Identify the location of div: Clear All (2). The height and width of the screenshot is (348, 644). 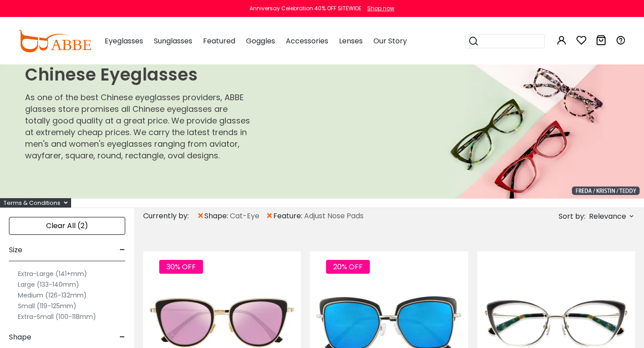
(67, 226).